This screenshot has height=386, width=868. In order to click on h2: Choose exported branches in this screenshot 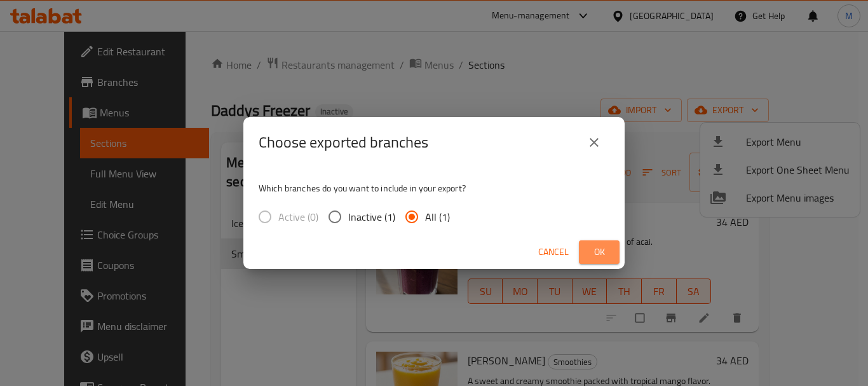, I will do `click(343, 142)`.